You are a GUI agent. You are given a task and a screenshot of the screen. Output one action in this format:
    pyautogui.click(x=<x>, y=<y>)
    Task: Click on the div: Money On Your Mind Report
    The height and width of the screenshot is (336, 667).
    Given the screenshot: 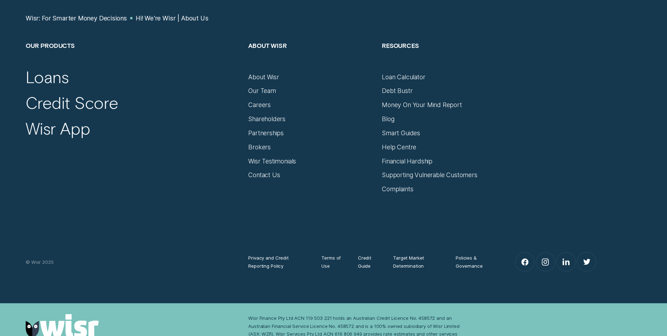 What is the action you would take?
    pyautogui.click(x=422, y=105)
    